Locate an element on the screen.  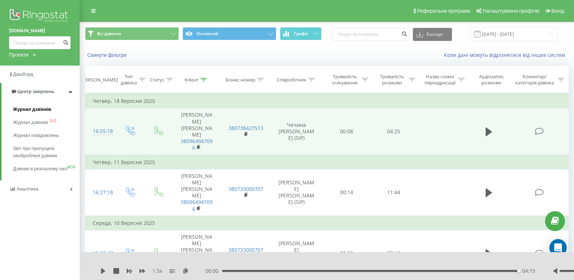
a: Звіт про пропущені необроблені дзвінки is located at coordinates (46, 152).